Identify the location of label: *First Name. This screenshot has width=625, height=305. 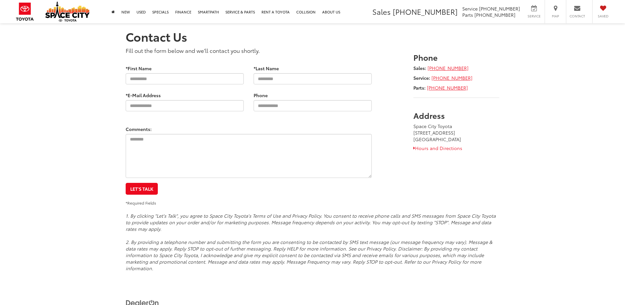
(138, 68).